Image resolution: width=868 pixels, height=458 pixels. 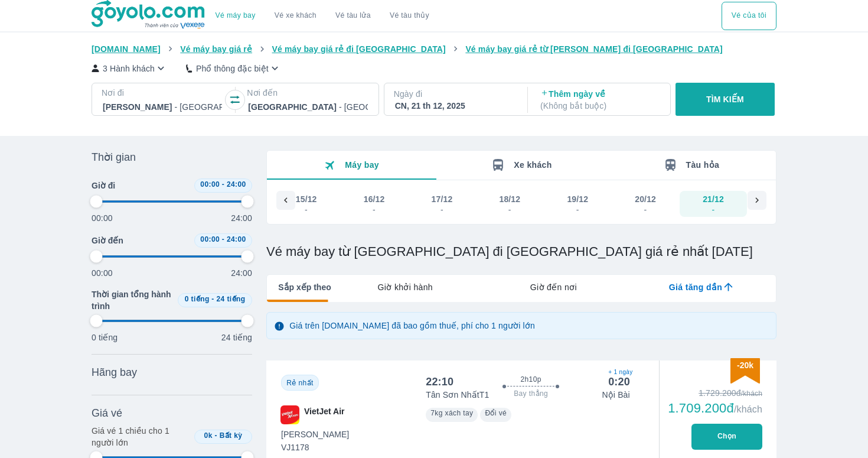 What do you see at coordinates (532, 165) in the screenshot?
I see `span: Xe khách` at bounding box center [532, 165].